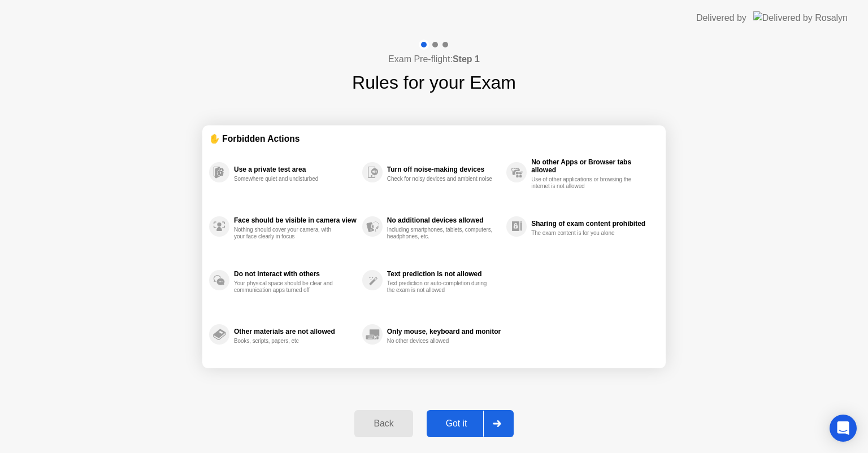 The image size is (868, 453). I want to click on div: No additional devices allowed, so click(444, 220).